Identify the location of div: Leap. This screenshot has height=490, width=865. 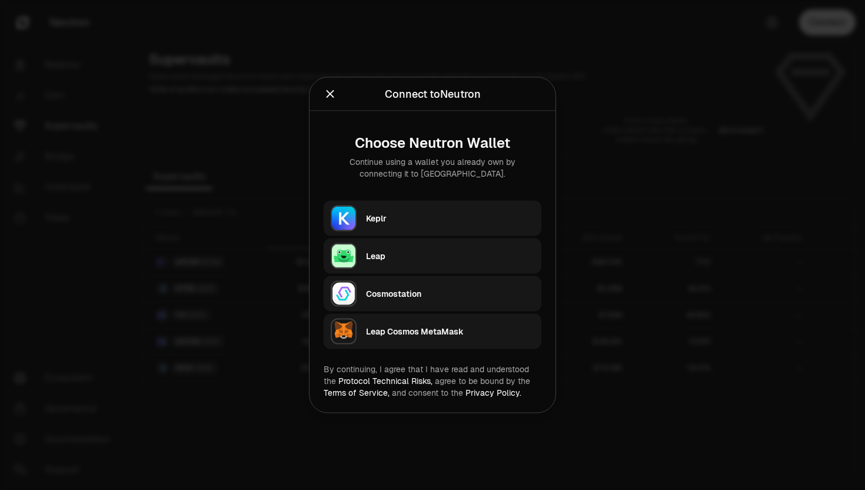
(450, 256).